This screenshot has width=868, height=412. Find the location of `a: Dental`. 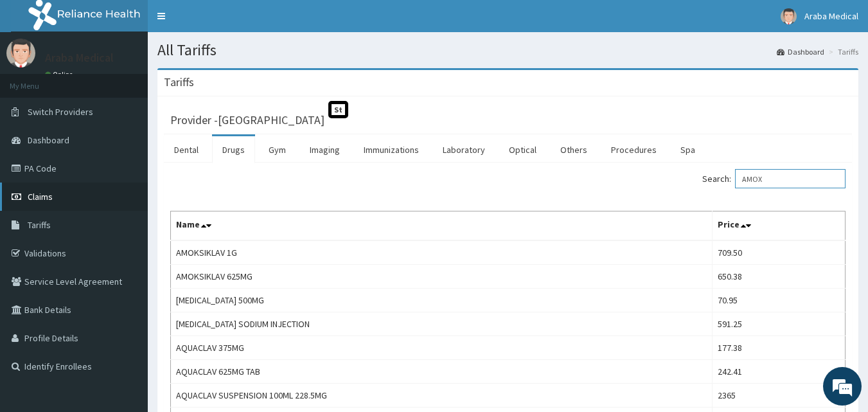

a: Dental is located at coordinates (186, 149).